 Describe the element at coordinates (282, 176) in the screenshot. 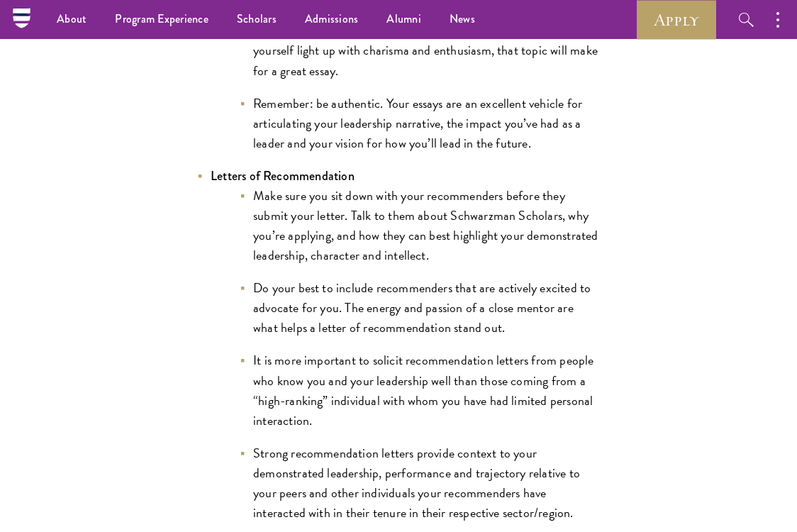

I see `strong: Letters of Recommendation` at that location.